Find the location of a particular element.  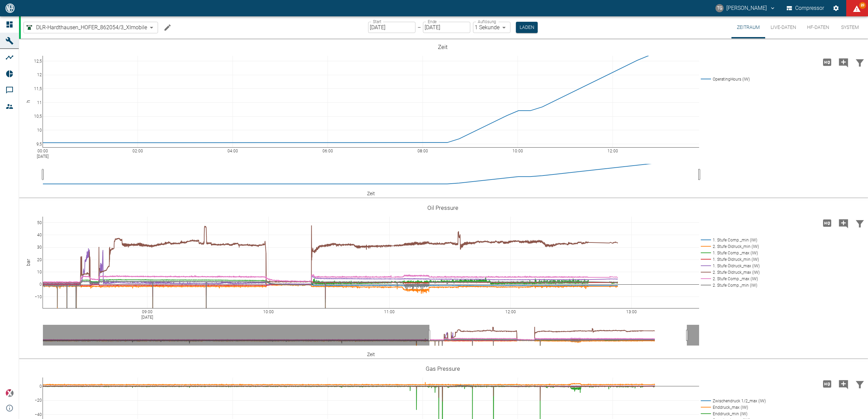

label: Ende is located at coordinates (432, 22).